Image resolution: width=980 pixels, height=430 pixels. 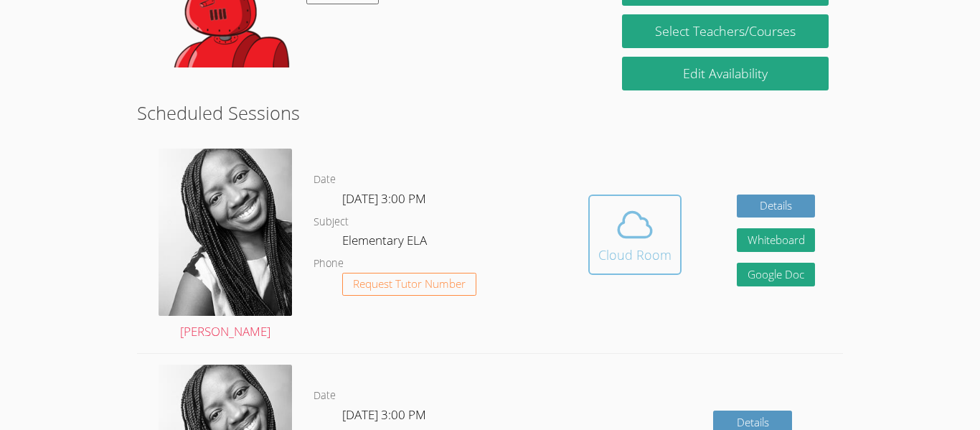 I want to click on button: Request Tutor Number, so click(x=409, y=285).